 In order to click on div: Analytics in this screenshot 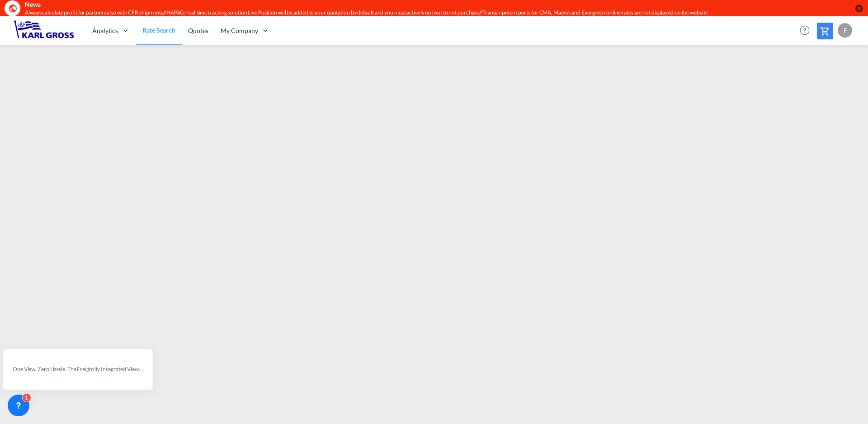, I will do `click(111, 30)`.